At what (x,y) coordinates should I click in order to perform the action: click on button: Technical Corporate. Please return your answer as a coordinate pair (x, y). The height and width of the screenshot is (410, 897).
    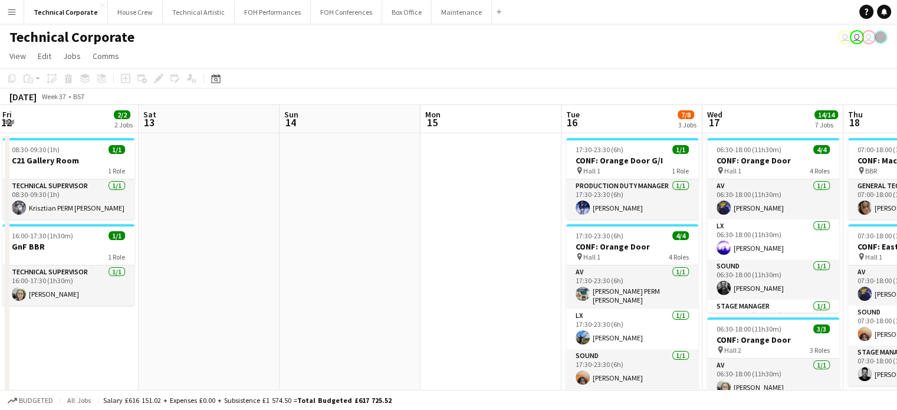
    Looking at the image, I should click on (66, 12).